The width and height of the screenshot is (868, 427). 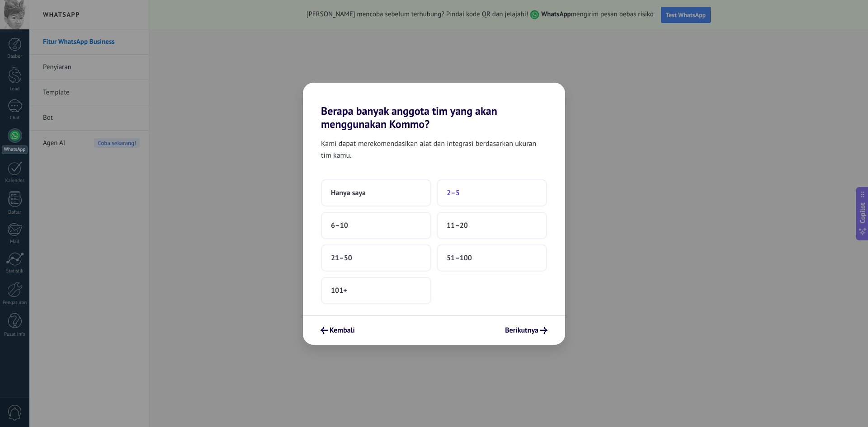 What do you see at coordinates (338, 330) in the screenshot?
I see `button: Kembali` at bounding box center [338, 330].